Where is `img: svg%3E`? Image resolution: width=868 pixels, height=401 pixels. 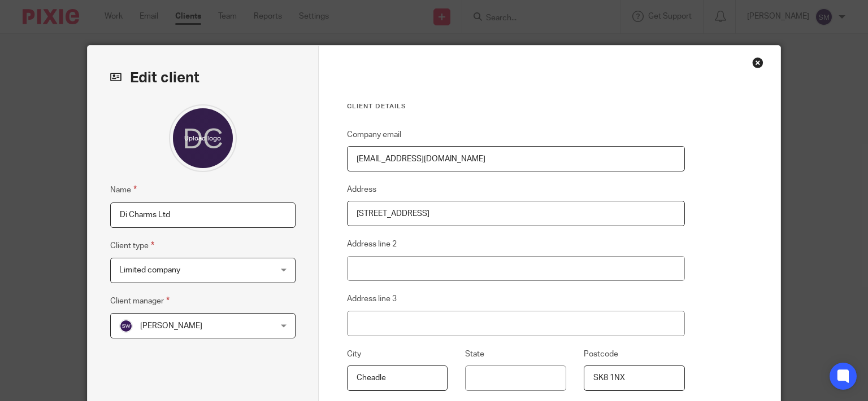 img: svg%3E is located at coordinates (126, 326).